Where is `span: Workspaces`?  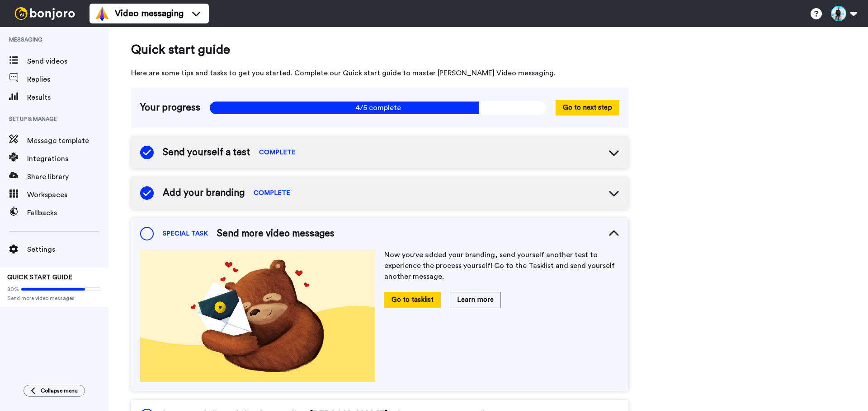
span: Workspaces is located at coordinates (68, 195).